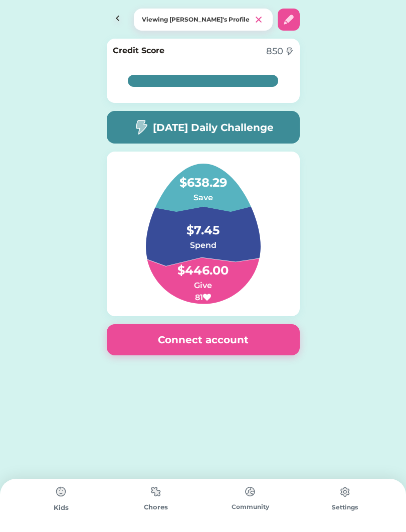  I want to click on h6: 81, so click(203, 297).